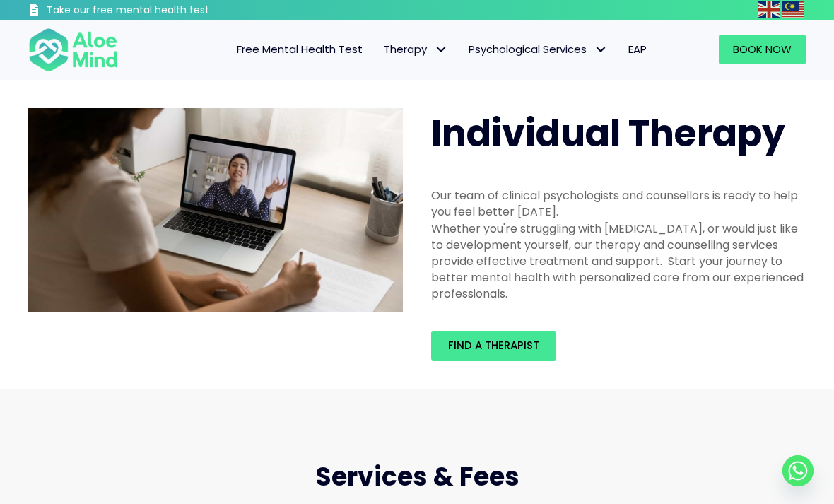 This screenshot has height=504, width=834. Describe the element at coordinates (769, 10) in the screenshot. I see `img: en` at that location.